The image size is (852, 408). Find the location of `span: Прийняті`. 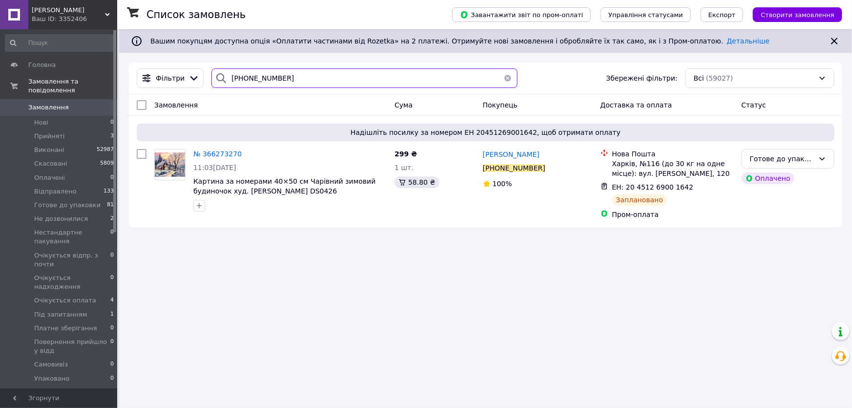

span: Прийняті is located at coordinates (49, 136).